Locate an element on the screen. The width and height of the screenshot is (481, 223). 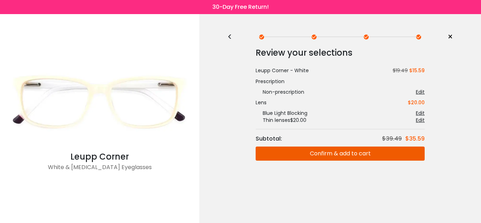
img: White Leupp Corner - Acetate Eyeglasses is located at coordinates (100, 102).